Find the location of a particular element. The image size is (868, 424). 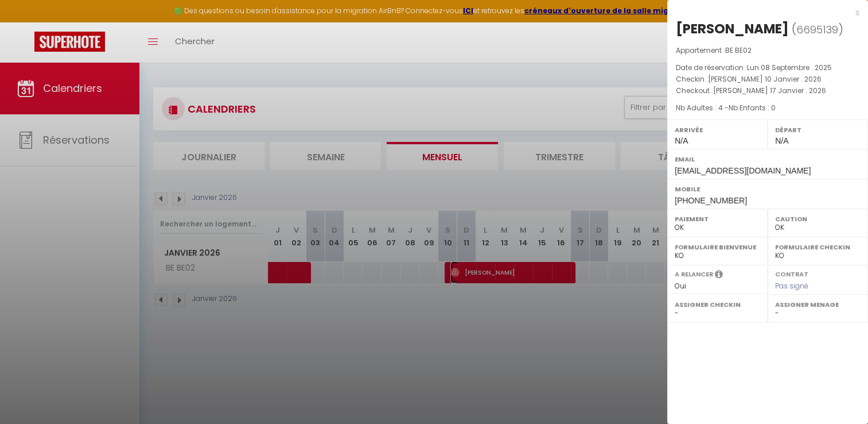

label: Départ is located at coordinates (818, 130).